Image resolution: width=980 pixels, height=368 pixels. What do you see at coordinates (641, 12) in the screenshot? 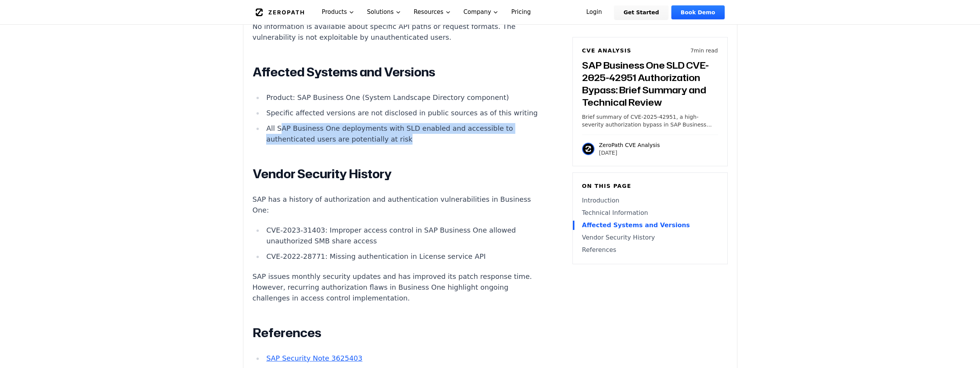
I see `a: Get Started` at bounding box center [641, 12].